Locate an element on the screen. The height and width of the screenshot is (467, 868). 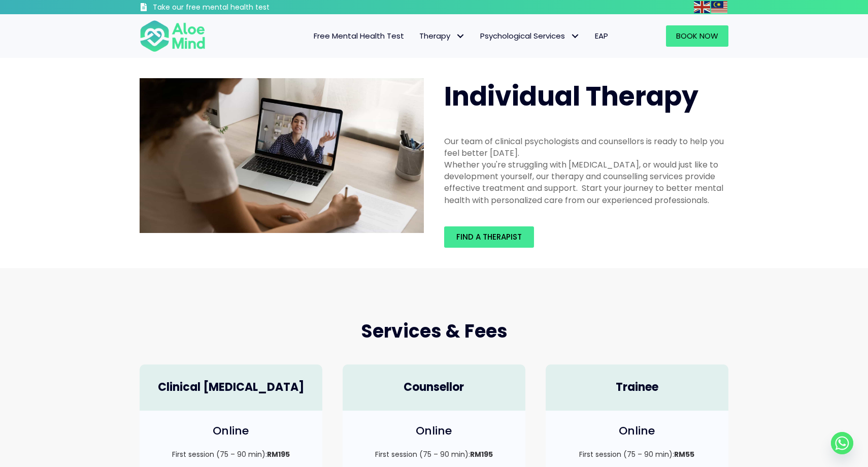
a: Whatsapp is located at coordinates (842, 443).